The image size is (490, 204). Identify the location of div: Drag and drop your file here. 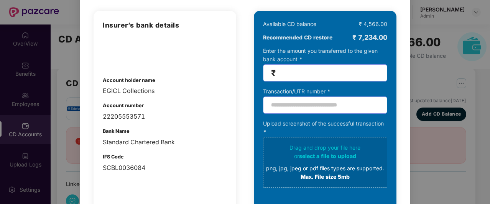
(325, 163).